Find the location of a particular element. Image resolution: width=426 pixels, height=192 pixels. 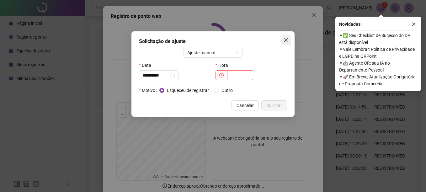

span: clock-circle is located at coordinates (222, 75).